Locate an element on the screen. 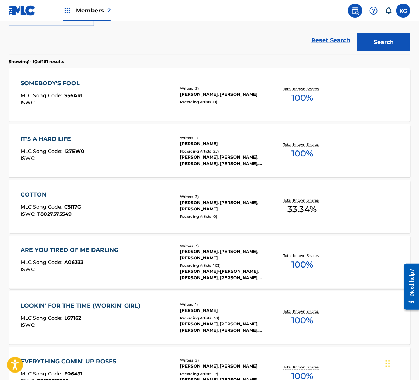 This screenshot has width=419, height=380. div: Notifications is located at coordinates (388, 11).